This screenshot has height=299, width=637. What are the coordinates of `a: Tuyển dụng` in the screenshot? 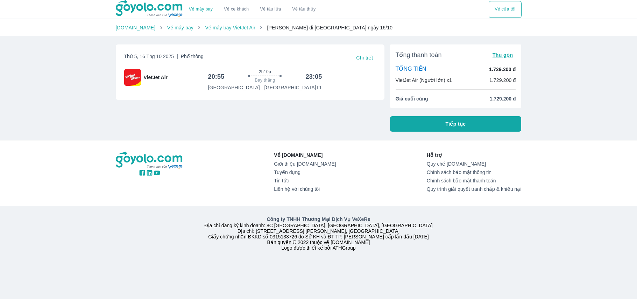 It's located at (305, 172).